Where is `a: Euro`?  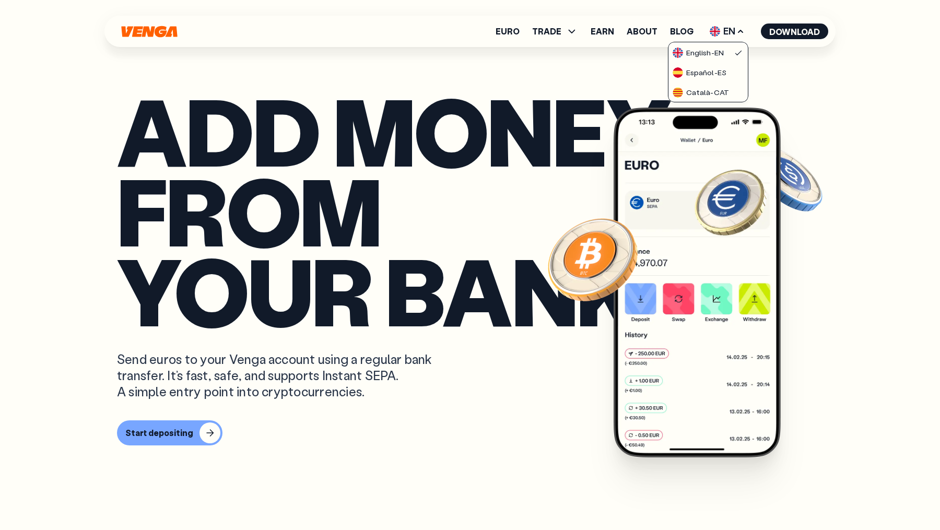 a: Euro is located at coordinates (507, 31).